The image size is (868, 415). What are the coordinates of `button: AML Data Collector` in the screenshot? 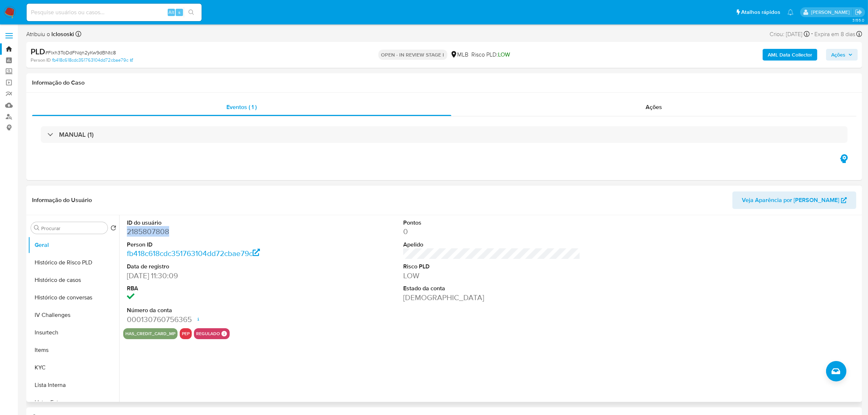 It's located at (790, 55).